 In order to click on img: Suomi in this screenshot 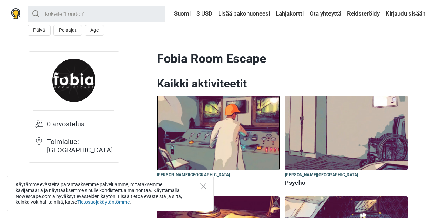, I will do `click(172, 14)`.